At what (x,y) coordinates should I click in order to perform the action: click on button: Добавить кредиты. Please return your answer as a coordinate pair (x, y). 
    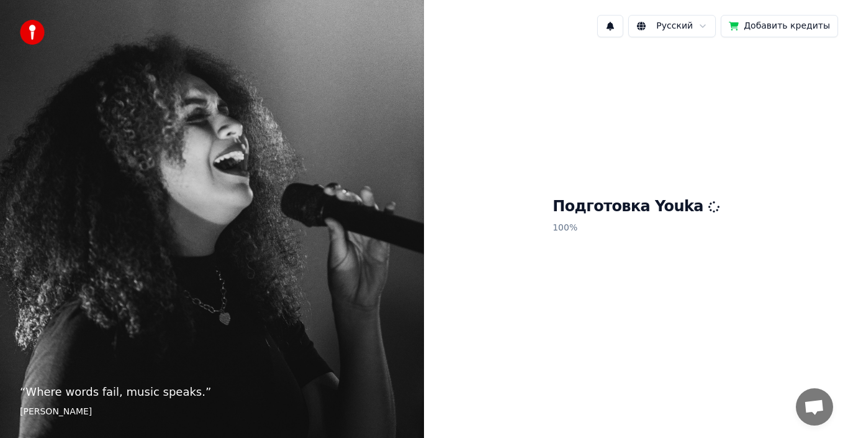
    Looking at the image, I should click on (779, 26).